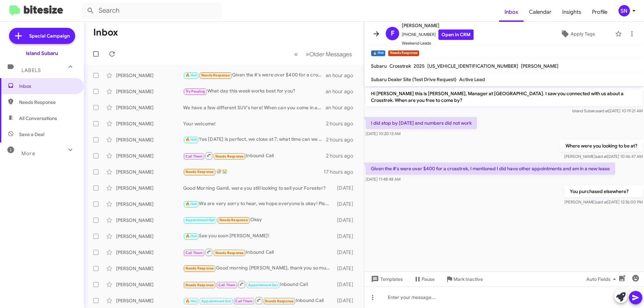  I want to click on span: F, so click(393, 34).